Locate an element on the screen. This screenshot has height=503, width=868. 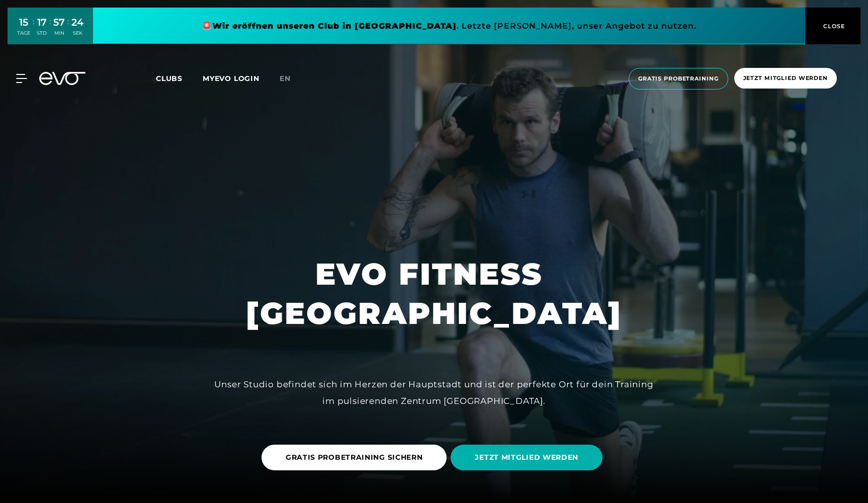
a: MYEVO LOGIN is located at coordinates (231, 79).